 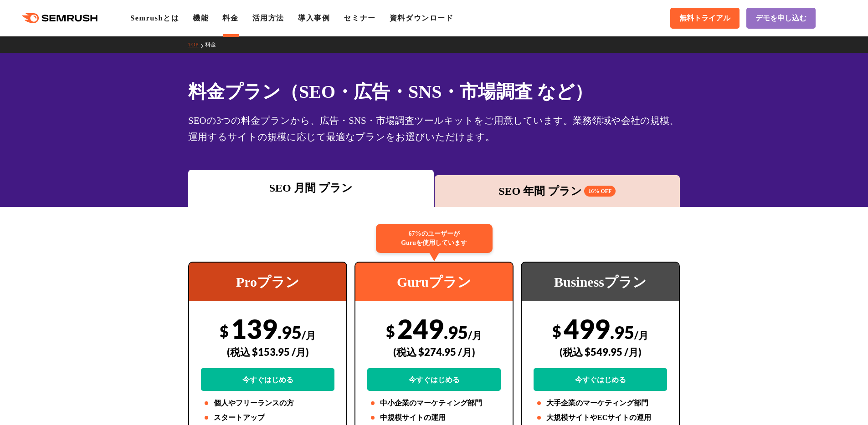 What do you see at coordinates (434, 352) in the screenshot?
I see `div: (税込 $274.95 /月)` at bounding box center [434, 352].